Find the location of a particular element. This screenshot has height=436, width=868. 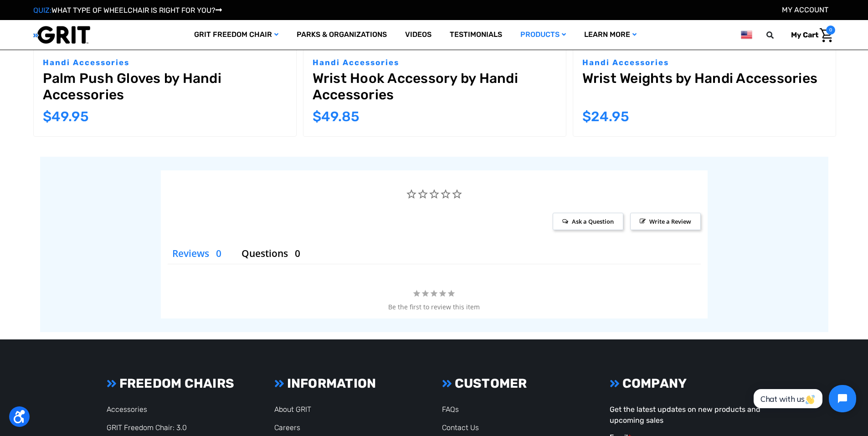

span: 0 is located at coordinates (830, 30).